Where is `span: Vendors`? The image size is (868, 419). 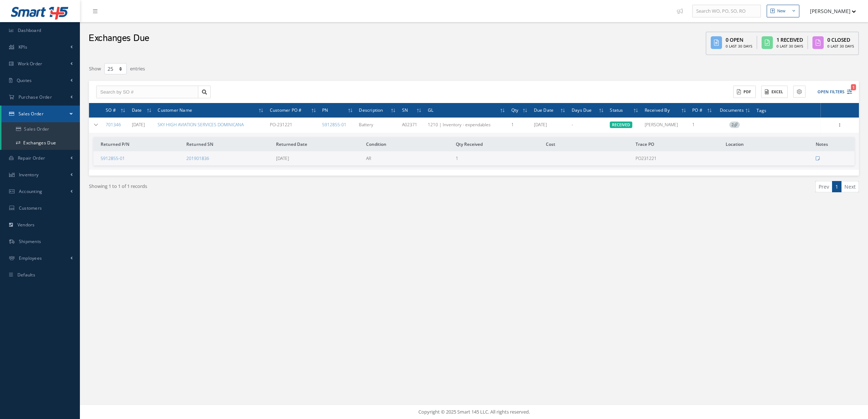 span: Vendors is located at coordinates (26, 225).